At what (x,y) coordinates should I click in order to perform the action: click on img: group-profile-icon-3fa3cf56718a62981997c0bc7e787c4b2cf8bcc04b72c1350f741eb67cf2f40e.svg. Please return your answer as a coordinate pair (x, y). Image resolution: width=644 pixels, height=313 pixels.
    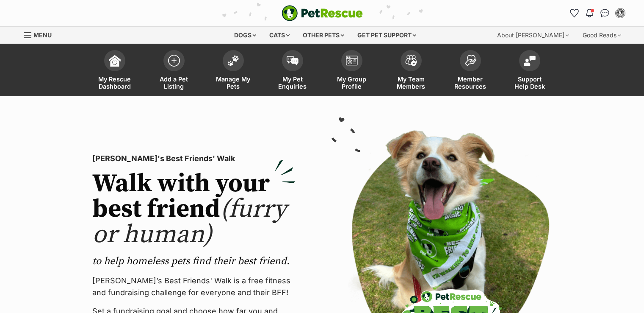
    Looking at the image, I should click on (352, 61).